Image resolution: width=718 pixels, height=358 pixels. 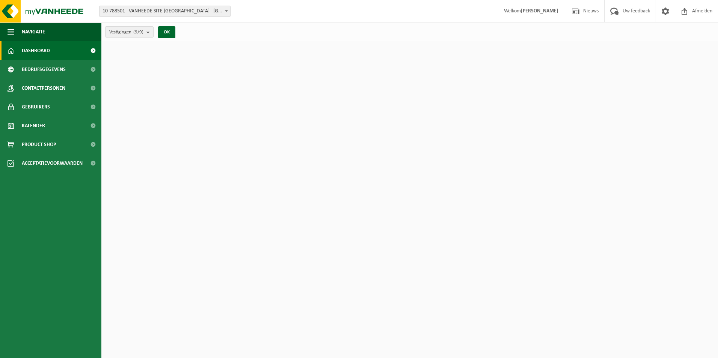 I want to click on span: Dashboard, so click(x=36, y=51).